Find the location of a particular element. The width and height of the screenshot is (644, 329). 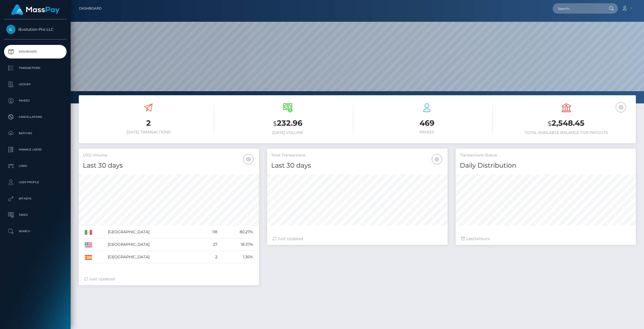

a: Cancellations is located at coordinates (35, 117).